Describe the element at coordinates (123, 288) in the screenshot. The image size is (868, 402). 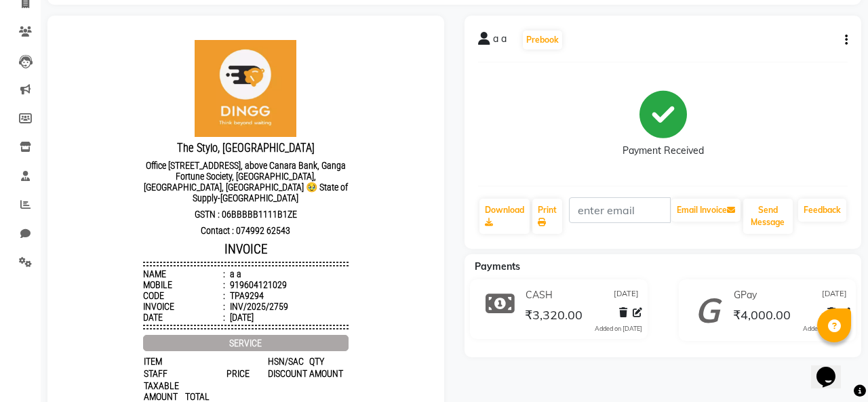
I see `div: Date` at that location.